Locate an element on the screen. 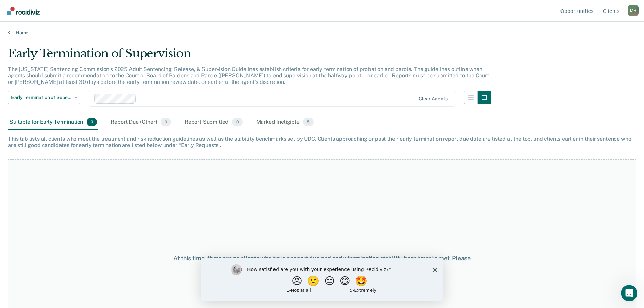  button: 2 is located at coordinates (113, 23).